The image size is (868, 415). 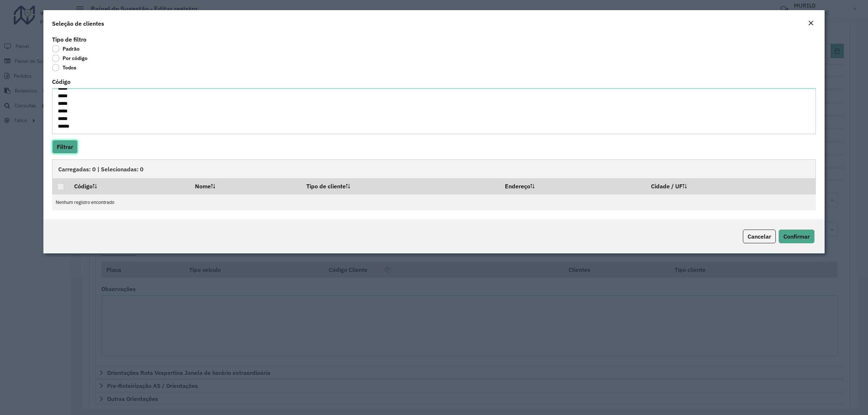 I want to click on label: Código, so click(x=61, y=82).